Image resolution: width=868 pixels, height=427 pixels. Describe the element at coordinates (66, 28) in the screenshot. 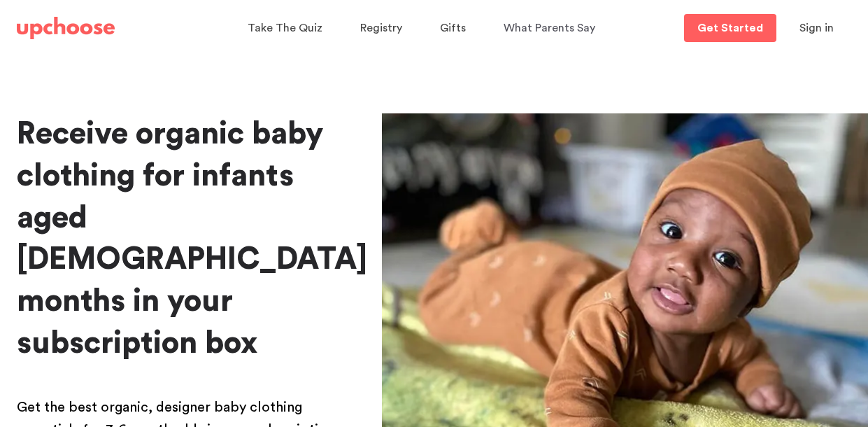

I see `a: UpChoose` at that location.